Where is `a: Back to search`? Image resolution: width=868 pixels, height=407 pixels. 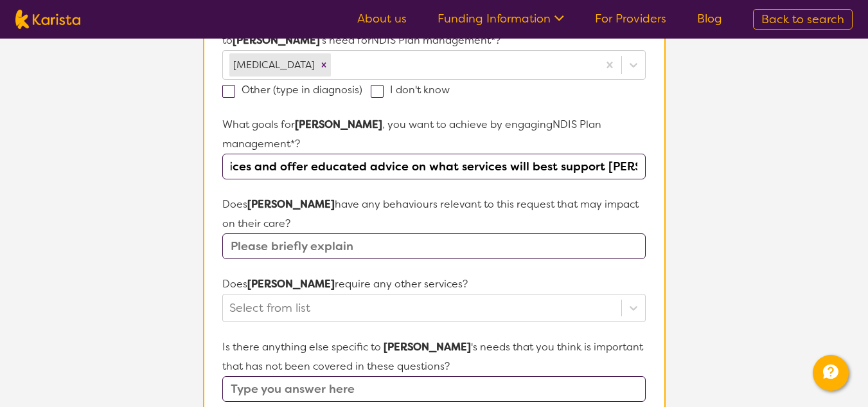
a: Back to search is located at coordinates (802, 19).